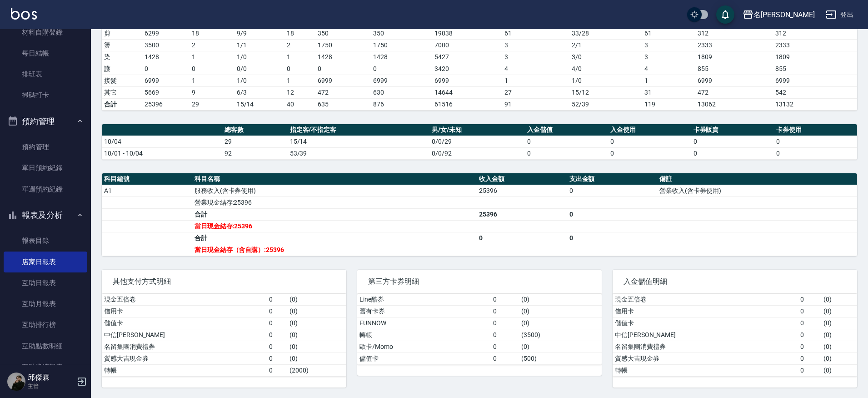  What do you see at coordinates (401, 45) in the screenshot?
I see `td: 1750` at bounding box center [401, 45].